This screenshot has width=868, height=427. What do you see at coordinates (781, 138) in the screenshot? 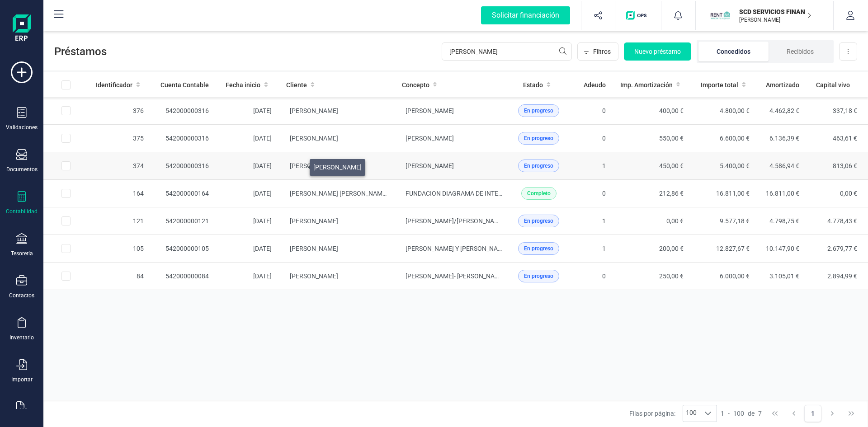
I see `td: 6.136,39 €` at bounding box center [781, 138].